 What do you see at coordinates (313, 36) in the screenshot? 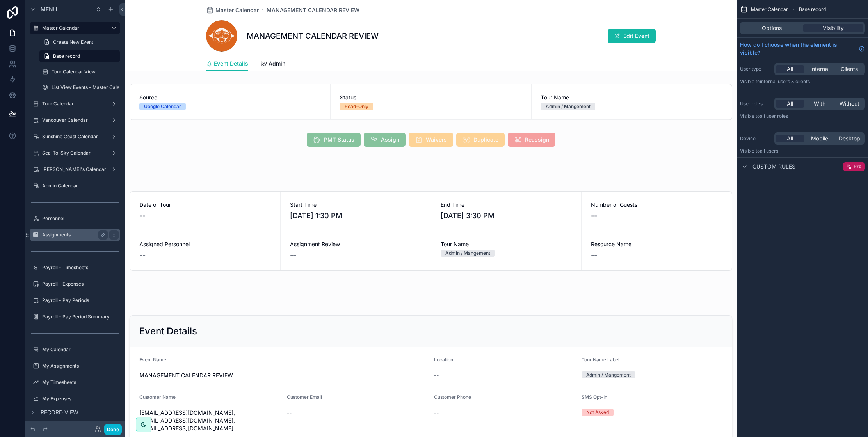
I see `h1: MANAGEMENT CALENDAR REVIEW` at bounding box center [313, 36].